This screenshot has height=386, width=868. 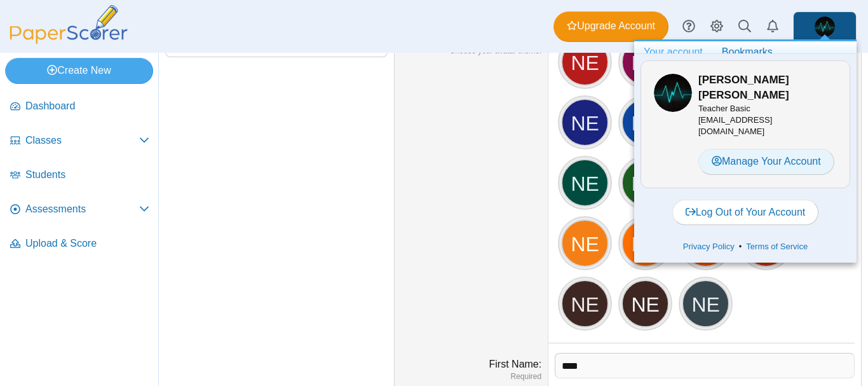 I want to click on a: Alerts, so click(x=773, y=26).